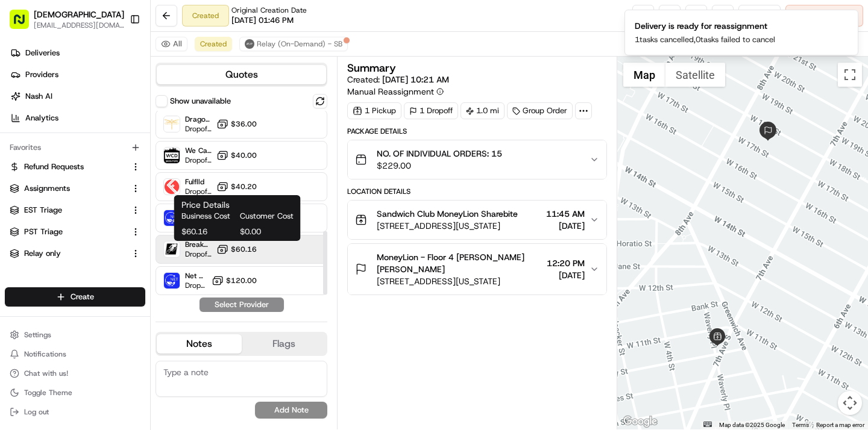 The height and width of the screenshot is (430, 868). Describe the element at coordinates (22, 185) in the screenshot. I see `img: Jeff Sasse` at that location.